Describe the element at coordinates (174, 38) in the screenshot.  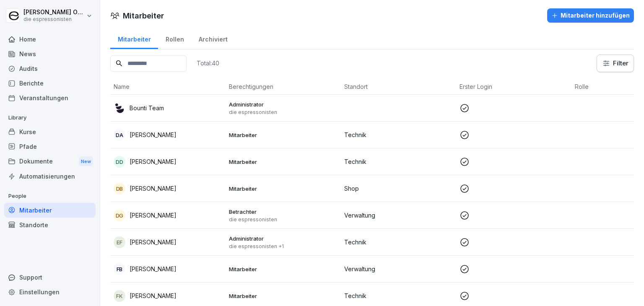
I see `div: Rollen` at that location.